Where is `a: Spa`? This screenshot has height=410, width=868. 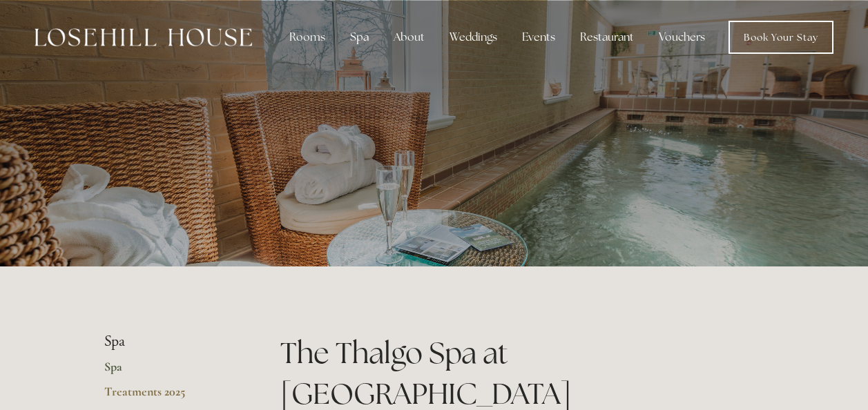
a: Spa is located at coordinates (170, 371).